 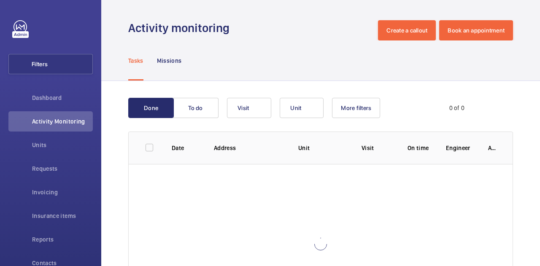 I want to click on p: Unit, so click(x=323, y=148).